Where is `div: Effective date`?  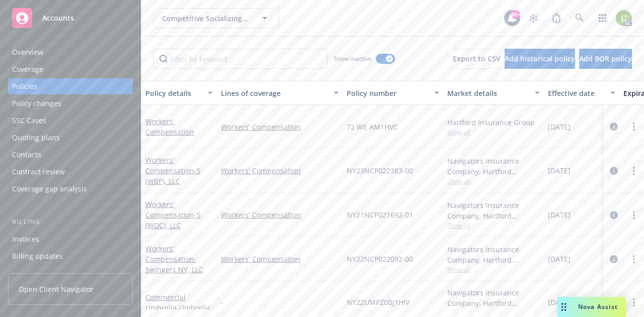 div: Effective date is located at coordinates (576, 93).